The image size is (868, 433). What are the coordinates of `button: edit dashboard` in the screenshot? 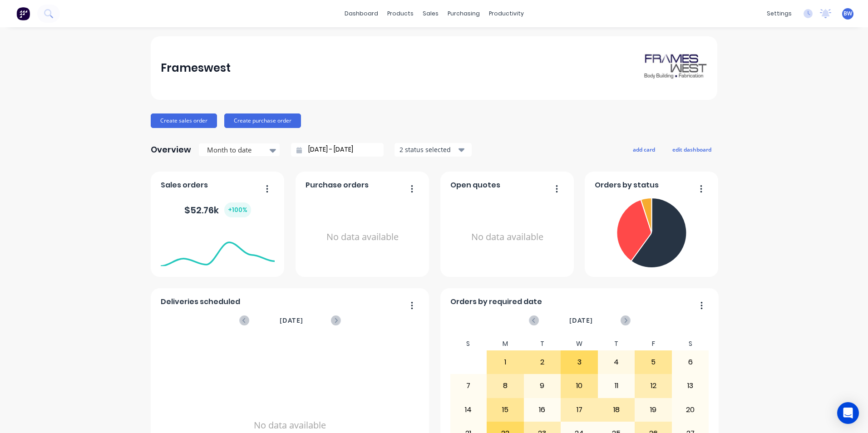 It's located at (691, 150).